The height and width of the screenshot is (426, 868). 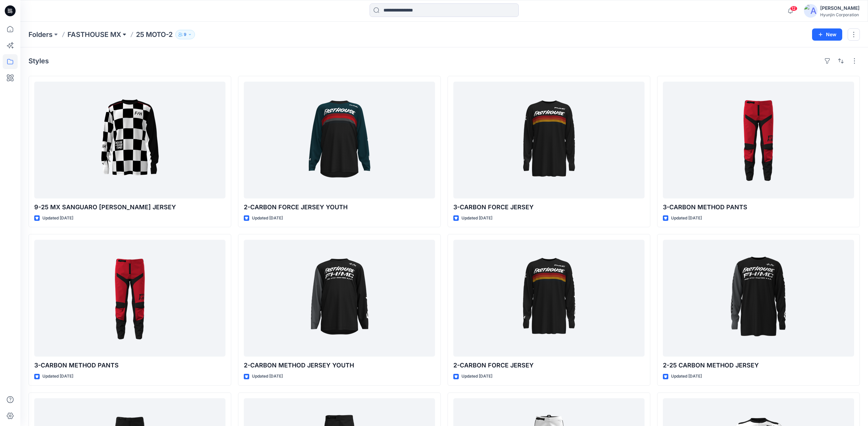 What do you see at coordinates (794, 9) in the screenshot?
I see `span: 12` at bounding box center [794, 9].